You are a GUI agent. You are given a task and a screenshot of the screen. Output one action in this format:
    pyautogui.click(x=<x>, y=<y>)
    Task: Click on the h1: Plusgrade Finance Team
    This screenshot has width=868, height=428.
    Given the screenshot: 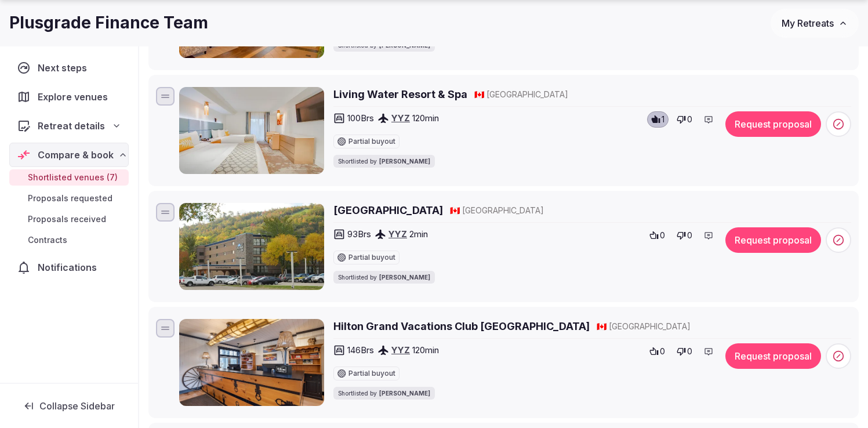 What is the action you would take?
    pyautogui.click(x=109, y=23)
    